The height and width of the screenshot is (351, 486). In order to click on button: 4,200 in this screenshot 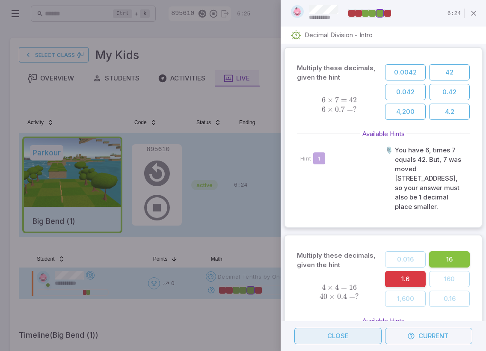, I will do `click(405, 112)`.